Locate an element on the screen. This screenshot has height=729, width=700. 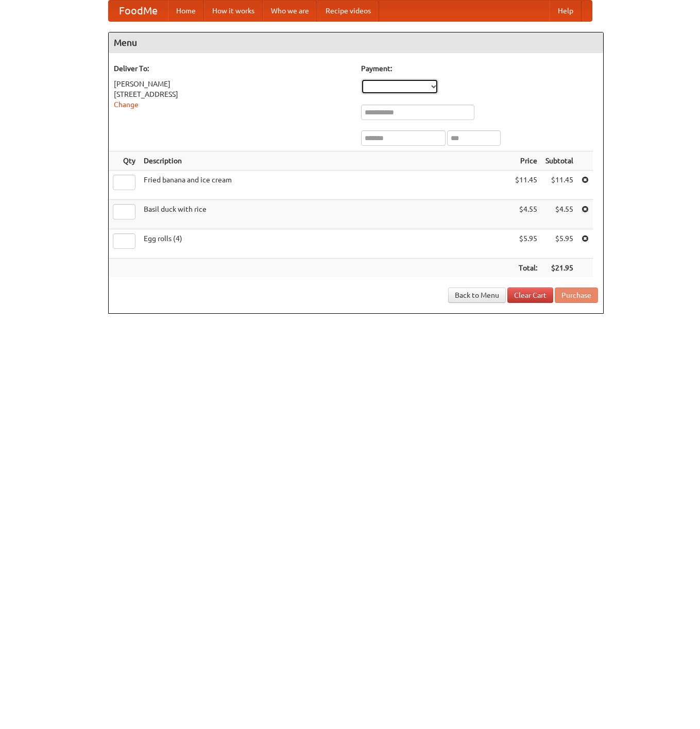
a: Back to Menu is located at coordinates (477, 296).